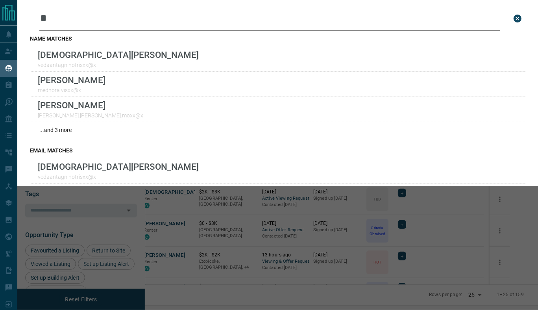 This screenshot has height=310, width=538. I want to click on button: close search bar, so click(517, 18).